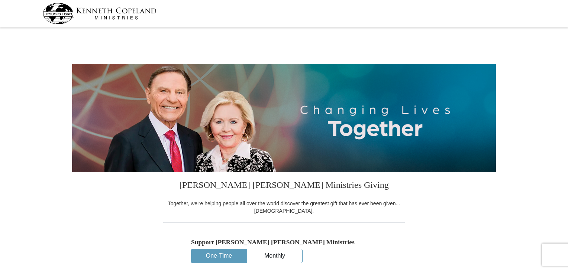 The image size is (568, 271). Describe the element at coordinates (284, 207) in the screenshot. I see `div: Together, we're helping people all over the world discover the greatest gift that has ever been g...` at that location.